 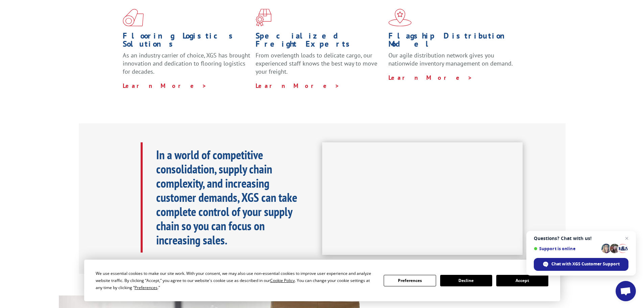 I want to click on div: Cookie Consent Prompt, so click(x=322, y=280).